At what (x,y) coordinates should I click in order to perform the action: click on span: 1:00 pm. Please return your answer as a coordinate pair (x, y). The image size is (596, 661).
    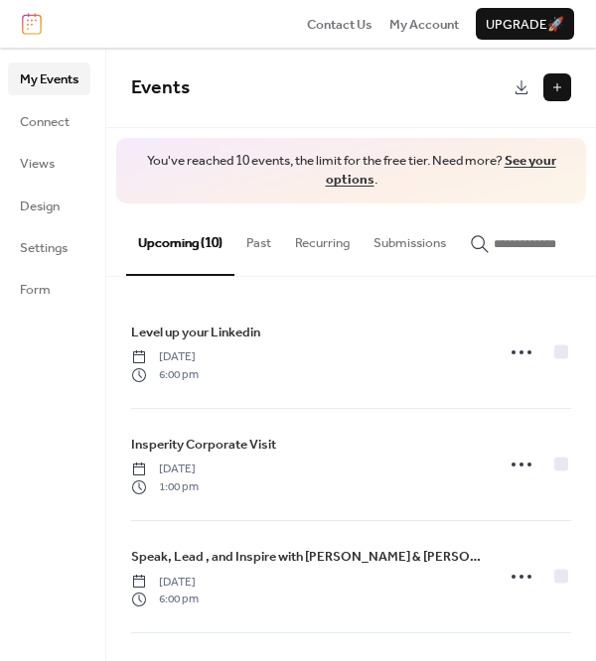
    Looking at the image, I should click on (165, 488).